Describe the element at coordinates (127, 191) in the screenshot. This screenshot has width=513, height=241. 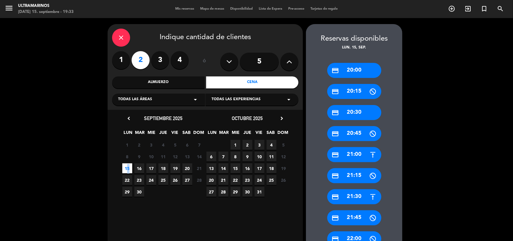
I see `span: 29` at that location.